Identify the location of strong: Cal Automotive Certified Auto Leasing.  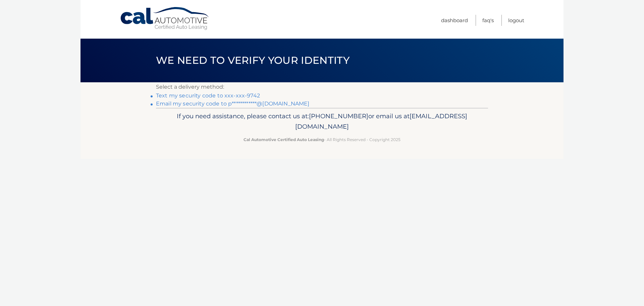
(284, 140).